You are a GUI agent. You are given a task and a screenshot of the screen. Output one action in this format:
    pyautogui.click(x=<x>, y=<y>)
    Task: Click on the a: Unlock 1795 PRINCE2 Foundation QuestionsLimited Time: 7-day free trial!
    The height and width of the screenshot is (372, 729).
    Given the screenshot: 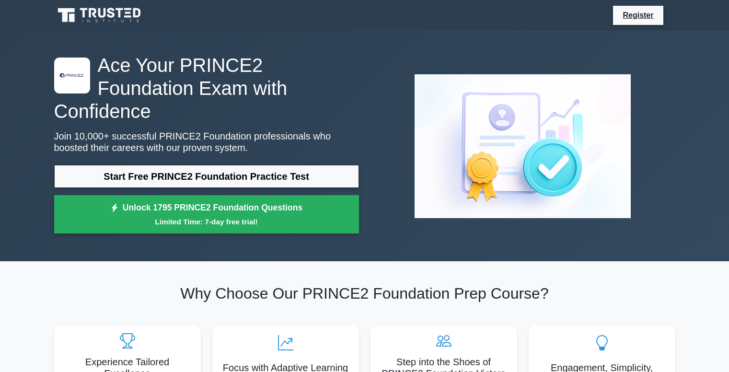 What is the action you would take?
    pyautogui.click(x=206, y=214)
    